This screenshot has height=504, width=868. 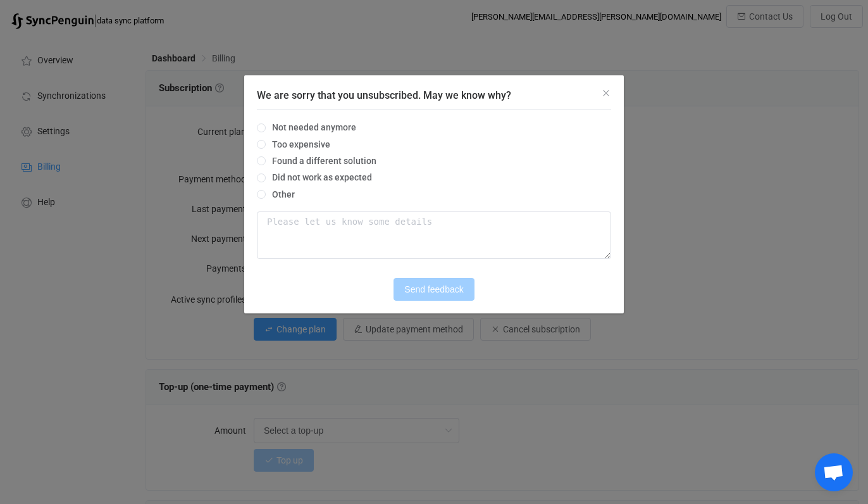 What do you see at coordinates (834, 472) in the screenshot?
I see `div: Open chat` at bounding box center [834, 472].